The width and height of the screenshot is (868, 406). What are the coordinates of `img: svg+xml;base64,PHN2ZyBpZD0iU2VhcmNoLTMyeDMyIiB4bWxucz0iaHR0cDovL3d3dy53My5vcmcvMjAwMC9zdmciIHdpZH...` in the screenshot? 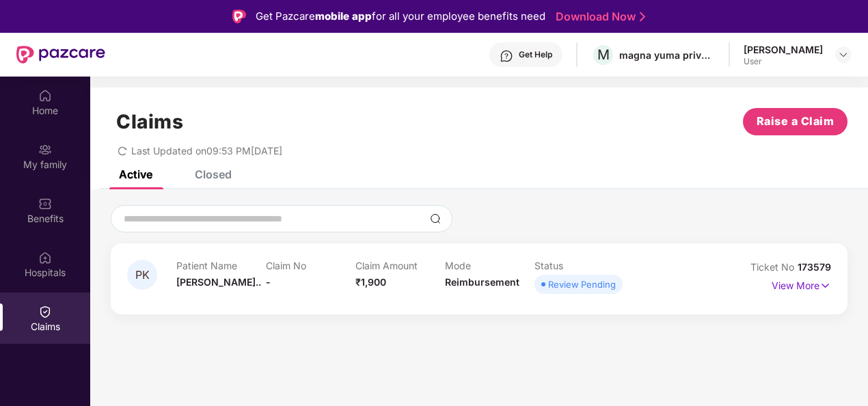 It's located at (435, 219).